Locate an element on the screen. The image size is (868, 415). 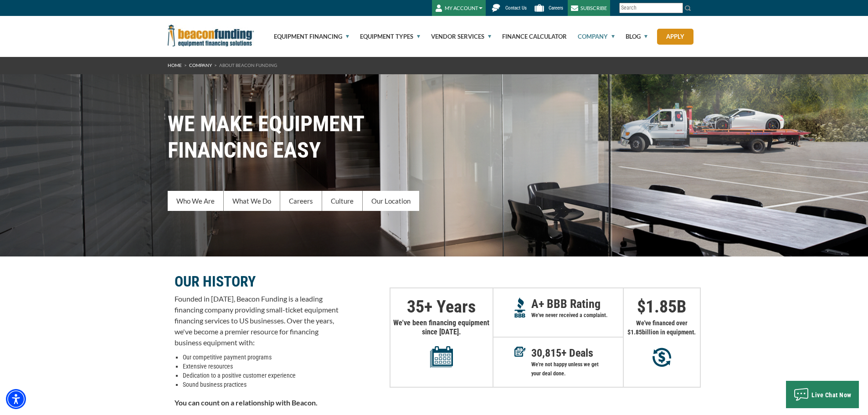
img: Search is located at coordinates (688, 8).